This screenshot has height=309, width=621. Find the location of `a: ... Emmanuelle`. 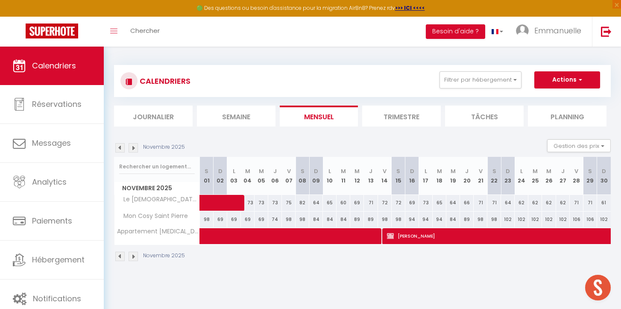

a: ... Emmanuelle is located at coordinates (550, 32).